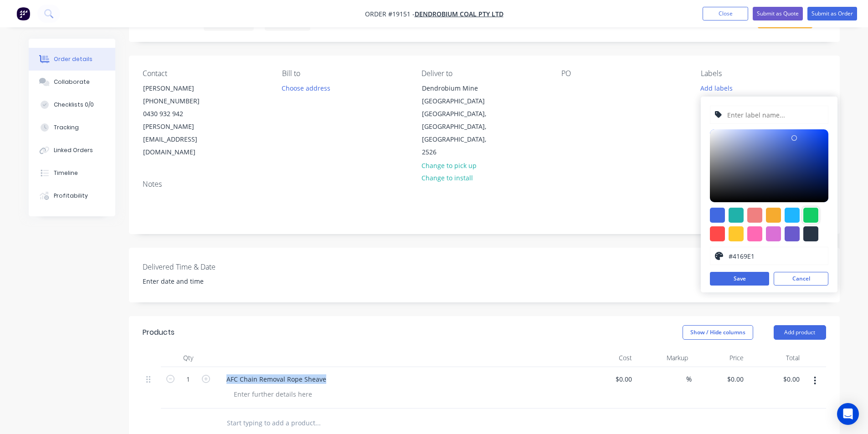 The image size is (868, 434). Describe the element at coordinates (72, 196) in the screenshot. I see `button: Profitability` at that location.